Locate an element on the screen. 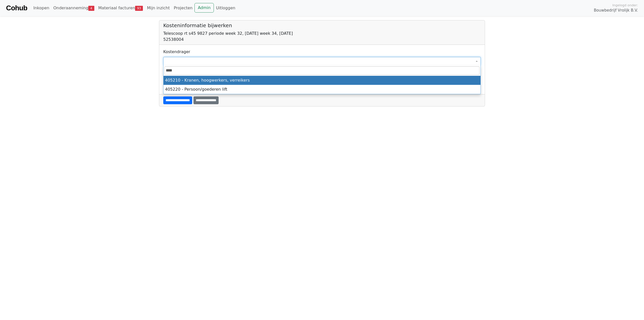 This screenshot has width=644, height=320. span: Bouwbedrijf Vrolijk B.V. is located at coordinates (616, 10).